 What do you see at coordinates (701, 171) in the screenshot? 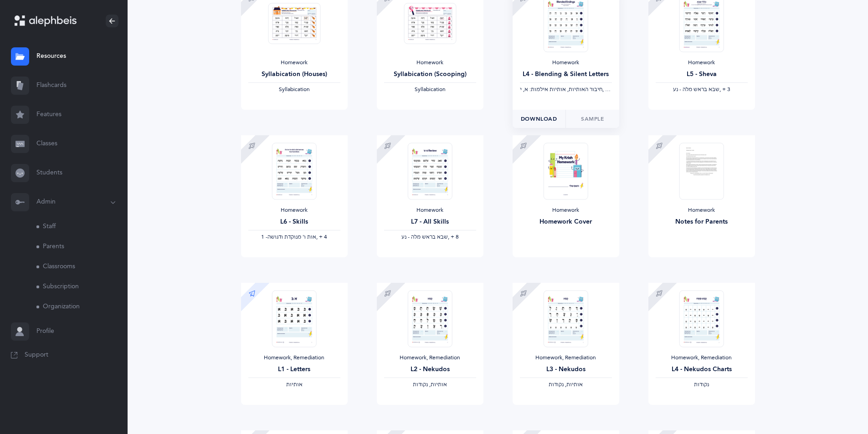
I see `img: Notes_to_parents_thumbnail_1591126900.png` at bounding box center [701, 171].